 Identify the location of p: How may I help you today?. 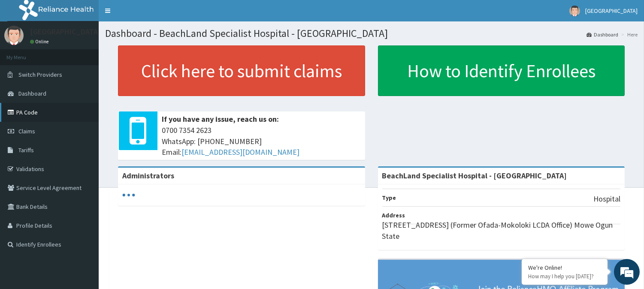
(564, 276).